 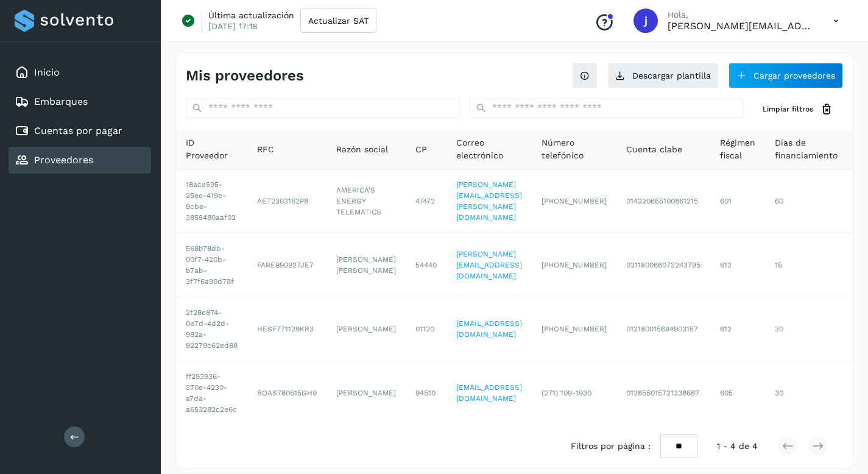 I want to click on span: Actualizar SAT, so click(x=338, y=20).